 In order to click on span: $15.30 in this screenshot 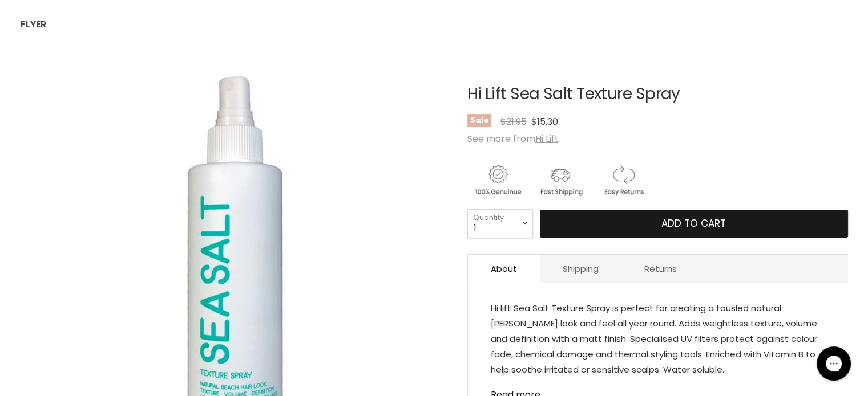, I will do `click(544, 121)`.